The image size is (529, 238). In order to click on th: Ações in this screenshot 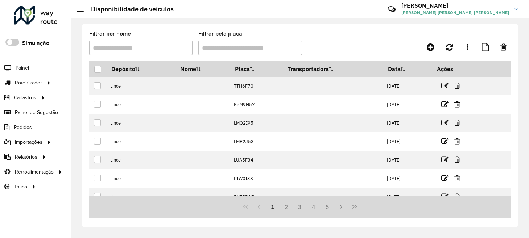, I will do `click(454, 69)`.